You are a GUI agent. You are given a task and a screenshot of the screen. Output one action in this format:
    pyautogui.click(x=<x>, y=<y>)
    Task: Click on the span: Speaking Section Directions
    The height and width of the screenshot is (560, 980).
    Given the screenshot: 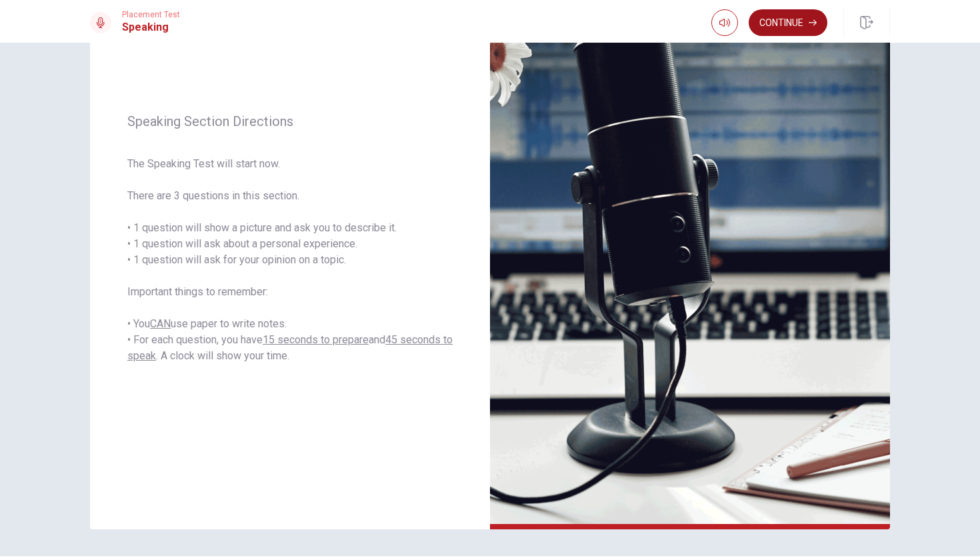 What is the action you would take?
    pyautogui.click(x=290, y=122)
    